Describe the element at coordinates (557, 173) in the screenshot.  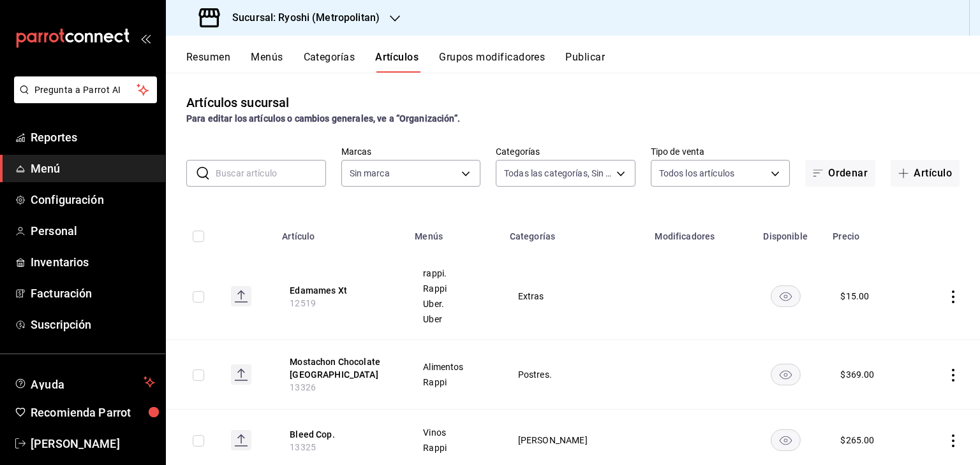
I see `span: Todas las categorías, Sin categoría` at that location.